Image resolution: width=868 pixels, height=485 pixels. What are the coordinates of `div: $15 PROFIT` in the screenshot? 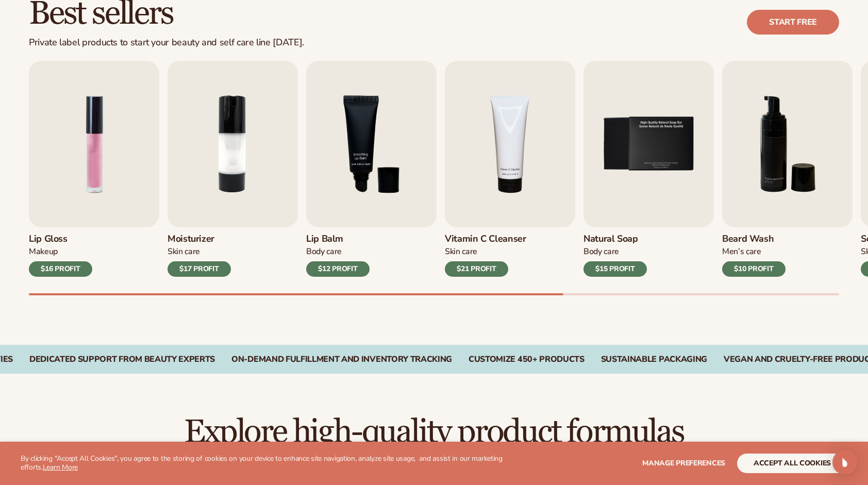 It's located at (615, 269).